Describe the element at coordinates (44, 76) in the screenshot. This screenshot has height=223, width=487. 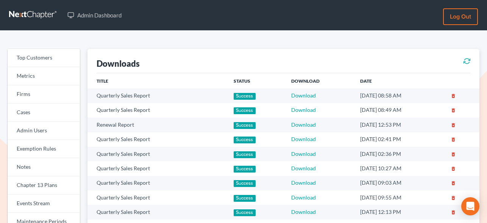
I see `a: Metrics` at that location.